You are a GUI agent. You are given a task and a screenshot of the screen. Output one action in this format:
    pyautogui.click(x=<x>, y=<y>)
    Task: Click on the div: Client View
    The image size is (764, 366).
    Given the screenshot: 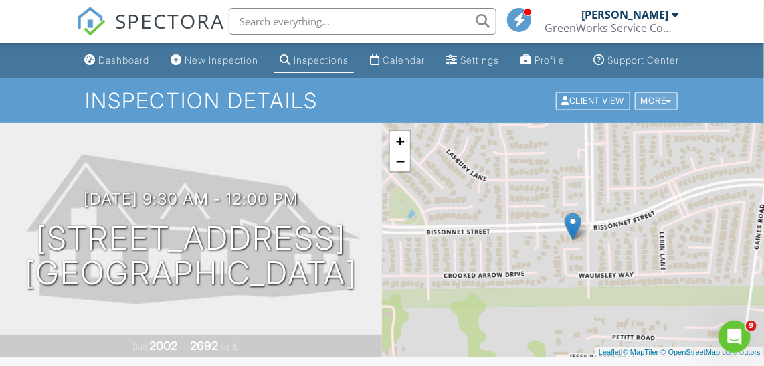 What is the action you would take?
    pyautogui.click(x=593, y=100)
    